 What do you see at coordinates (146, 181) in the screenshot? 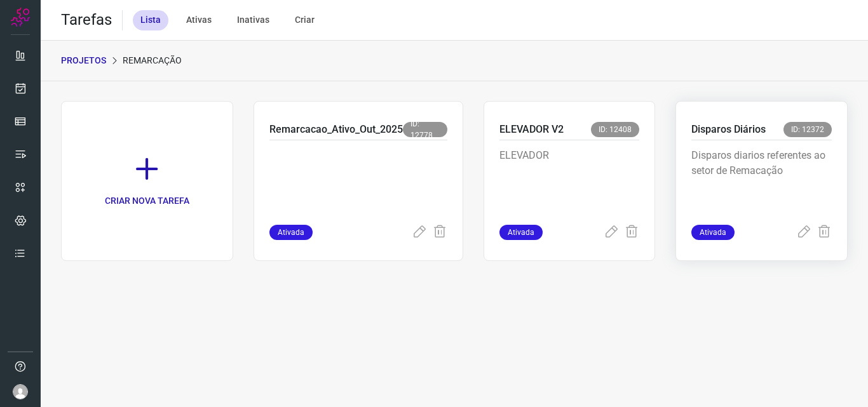
I see `a: CRIAR NOVA TAREFA` at bounding box center [146, 181].